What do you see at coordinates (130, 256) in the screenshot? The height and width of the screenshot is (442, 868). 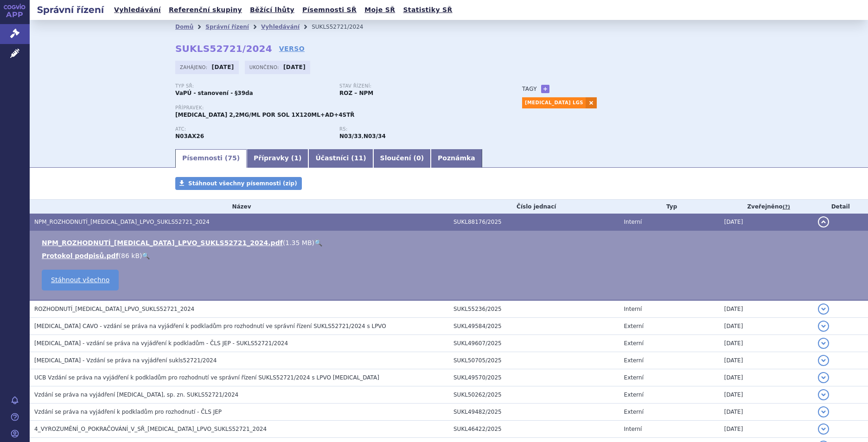 I see `span: 86 kB` at bounding box center [130, 256].